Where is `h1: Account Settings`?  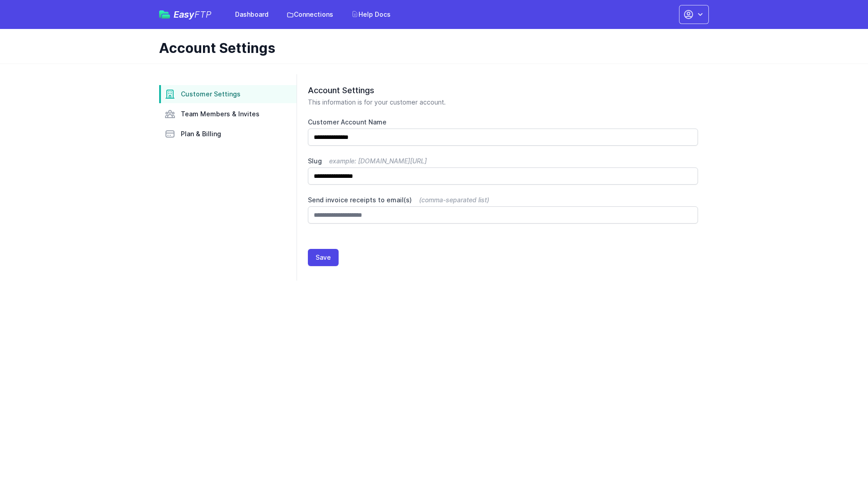
h1: Account Settings is located at coordinates (431, 48).